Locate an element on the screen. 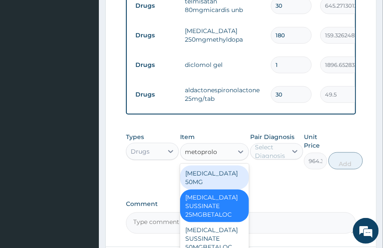 The image size is (383, 248). textarea: Type your message and hit 'Enter' is located at coordinates (84, 176).